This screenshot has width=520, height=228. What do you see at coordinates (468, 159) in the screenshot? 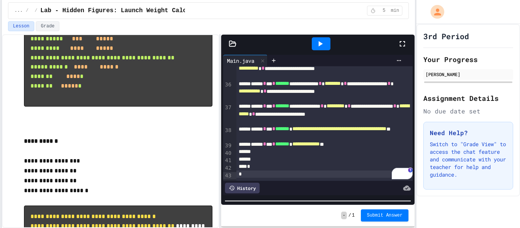
I see `p: Switch to "Grade View" to access the chat feature and communicate with your teacher for help and ...` at bounding box center [468, 159].